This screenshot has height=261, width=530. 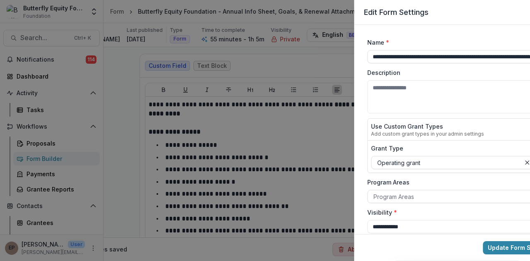 What do you see at coordinates (428, 134) in the screenshot?
I see `div: Add custom grant types in your admin settings` at bounding box center [428, 134].